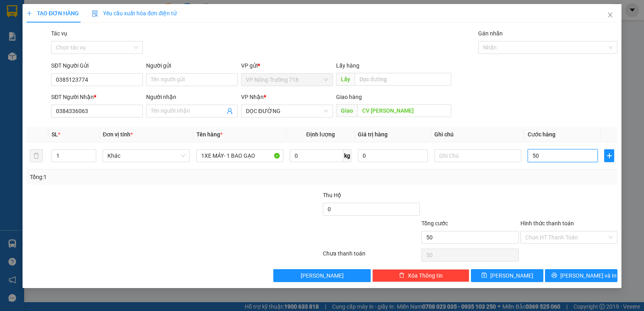 The height and width of the screenshot is (311, 644). What do you see at coordinates (609, 156) in the screenshot?
I see `button: plus` at bounding box center [609, 156].